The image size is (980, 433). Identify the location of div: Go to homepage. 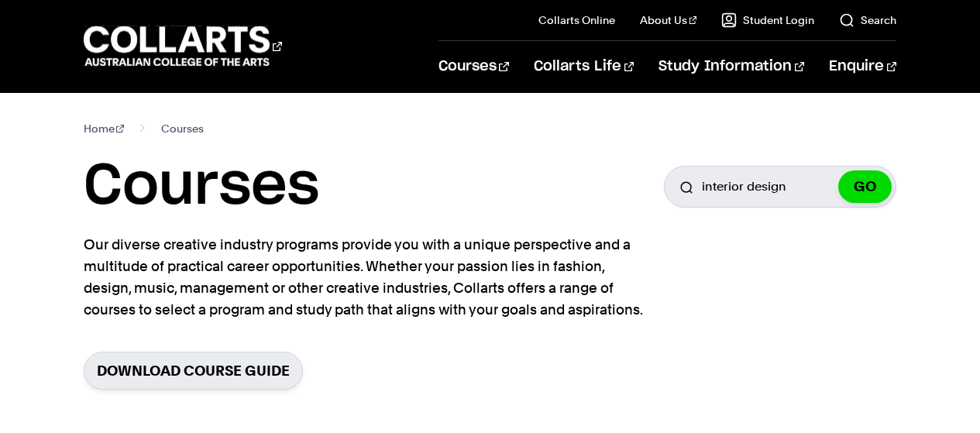
(182, 45).